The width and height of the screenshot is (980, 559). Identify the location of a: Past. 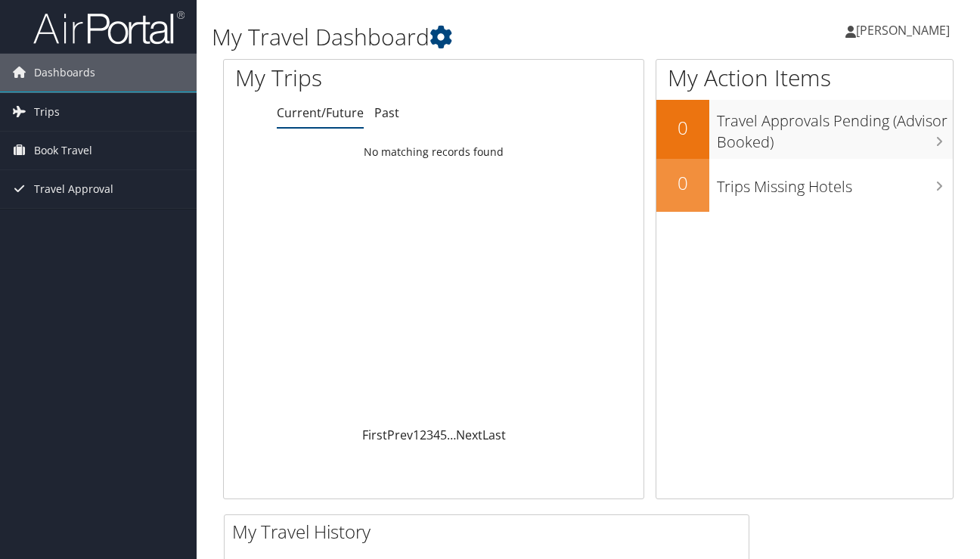
(386, 113).